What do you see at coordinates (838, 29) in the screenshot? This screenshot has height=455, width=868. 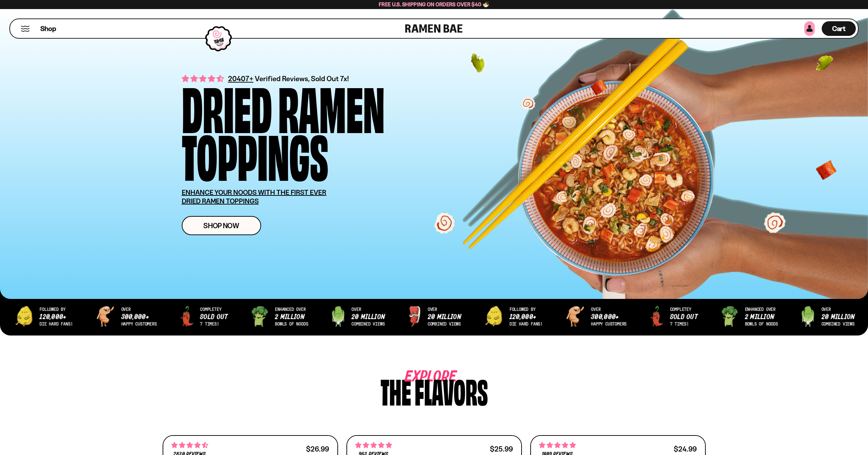 I see `span: Cart` at bounding box center [838, 29].